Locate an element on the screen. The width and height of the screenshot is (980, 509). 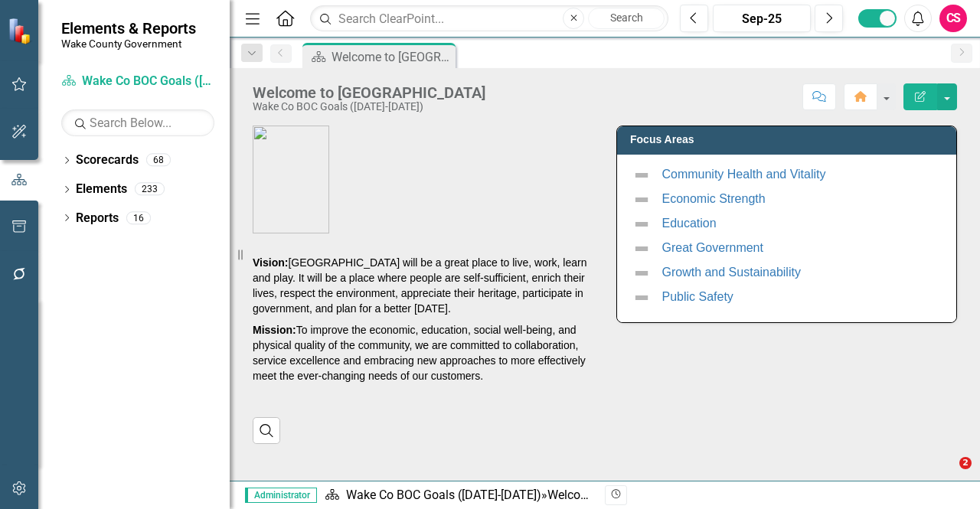
a: Scorecards is located at coordinates (107, 160).